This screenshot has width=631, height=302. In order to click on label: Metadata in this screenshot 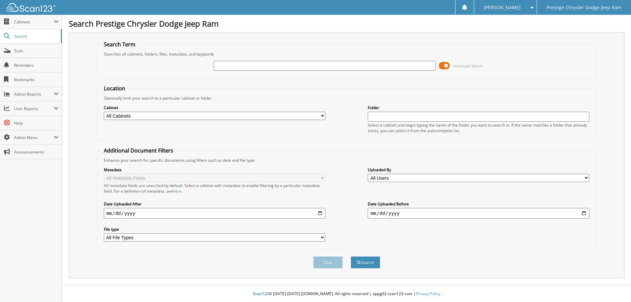, I will do `click(215, 170)`.